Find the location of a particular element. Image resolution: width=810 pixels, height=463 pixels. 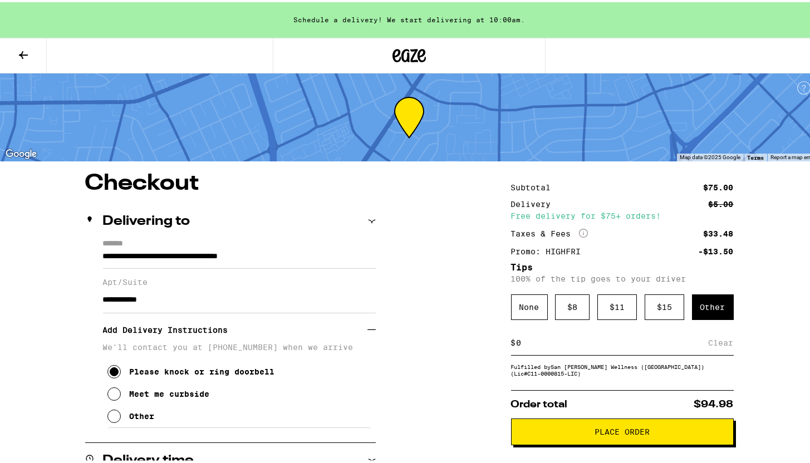

a: Open this area in Google Maps (opens a new window) is located at coordinates (21, 152).